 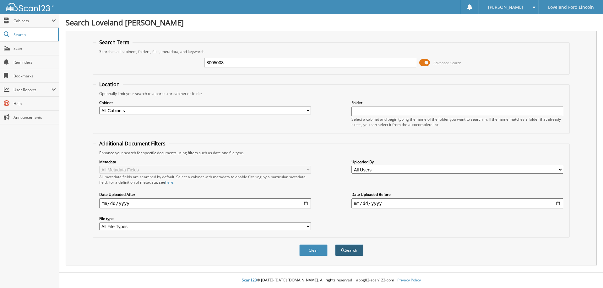 What do you see at coordinates (331, 94) in the screenshot?
I see `div: Optionally limit your search to a particular cabinet or folder` at bounding box center [331, 94].